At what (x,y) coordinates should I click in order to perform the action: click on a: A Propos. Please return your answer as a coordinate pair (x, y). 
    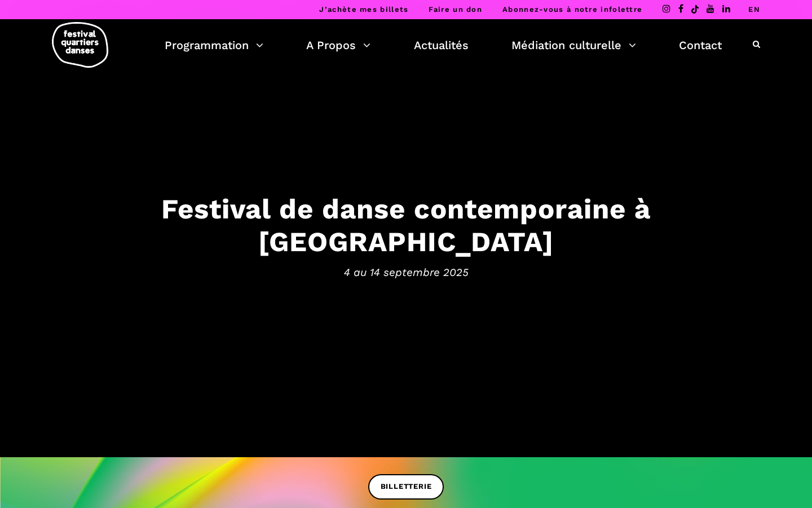
    Looking at the image, I should click on (339, 45).